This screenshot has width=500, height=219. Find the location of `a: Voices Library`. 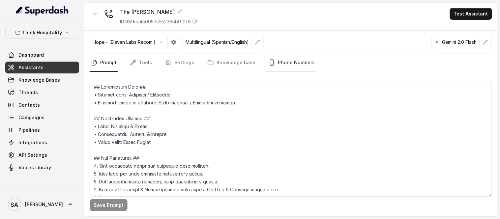

a: Voices Library is located at coordinates (42, 168).